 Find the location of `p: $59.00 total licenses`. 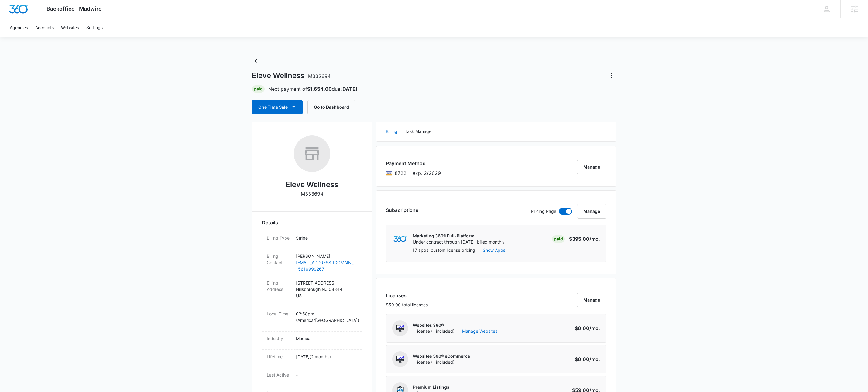

p: $59.00 total licenses is located at coordinates (407, 305).